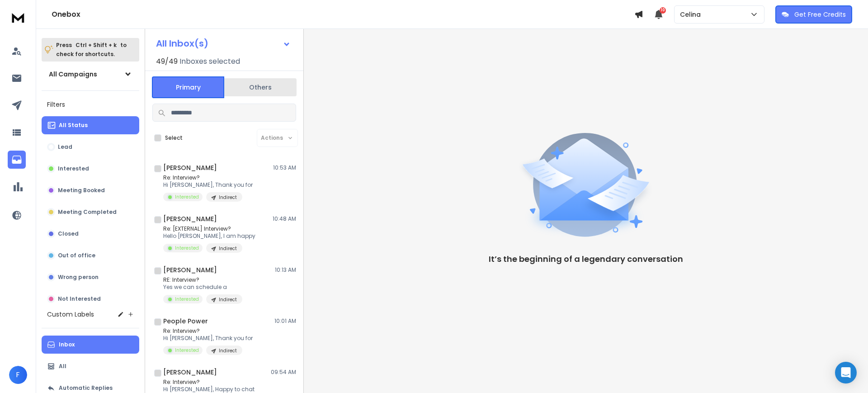 The image size is (868, 393). What do you see at coordinates (224, 44) in the screenshot?
I see `button: All Inbox(s)` at bounding box center [224, 44].